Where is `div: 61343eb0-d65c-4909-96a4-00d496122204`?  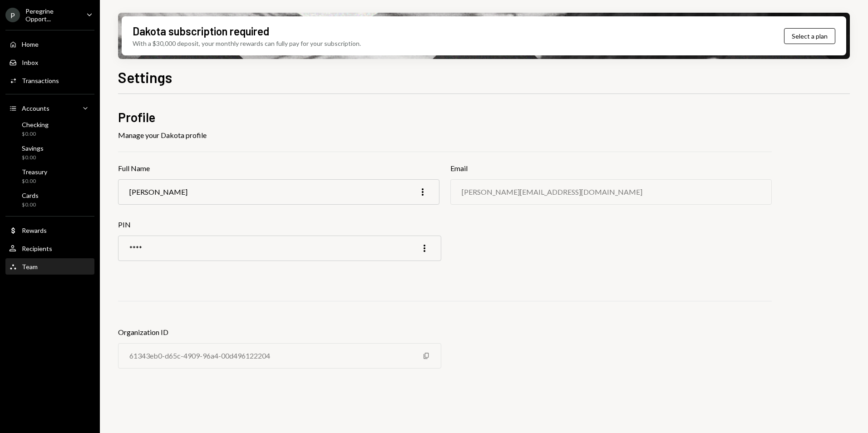 div: 61343eb0-d65c-4909-96a4-00d496122204 is located at coordinates (200, 356).